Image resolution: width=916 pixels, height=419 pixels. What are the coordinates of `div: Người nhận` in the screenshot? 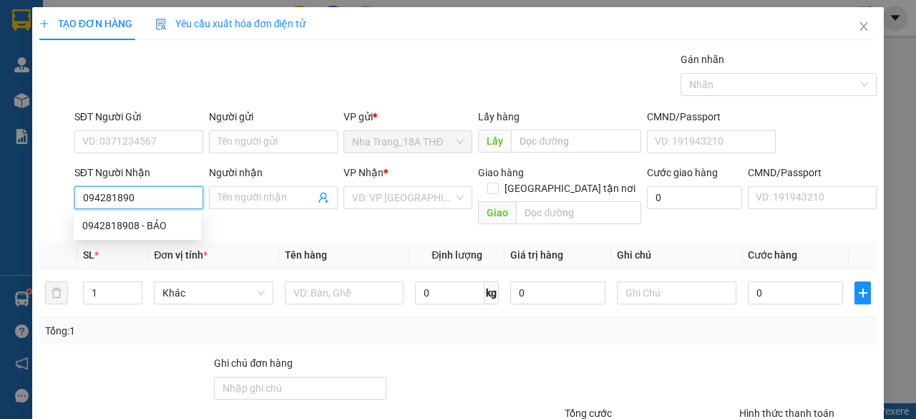 It's located at (273, 173).